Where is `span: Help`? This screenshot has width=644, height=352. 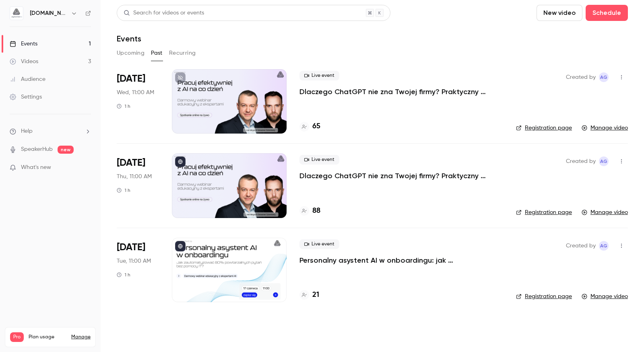
span: Help is located at coordinates (26, 131).